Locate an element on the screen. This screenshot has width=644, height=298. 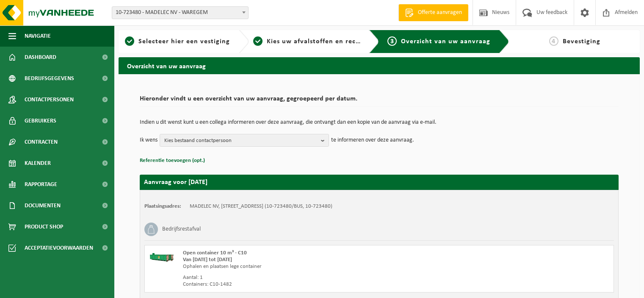
span: Kalender is located at coordinates (38, 163).